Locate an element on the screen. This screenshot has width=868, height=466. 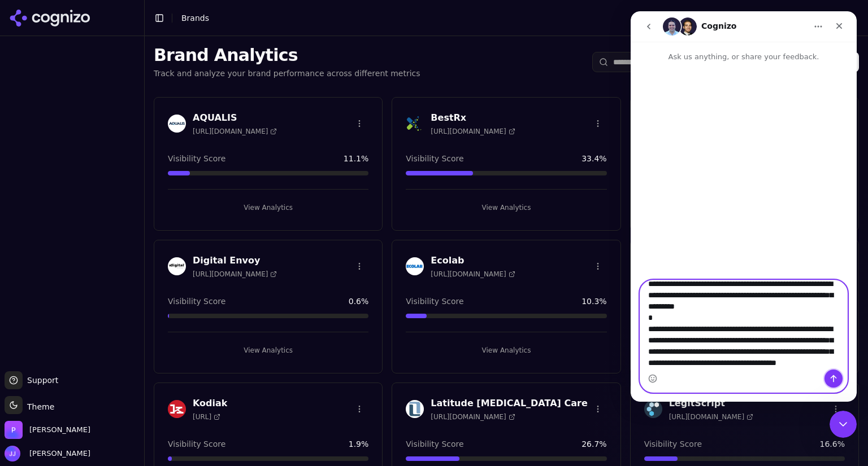
img: Profile image for Deniz is located at coordinates (41, 16).